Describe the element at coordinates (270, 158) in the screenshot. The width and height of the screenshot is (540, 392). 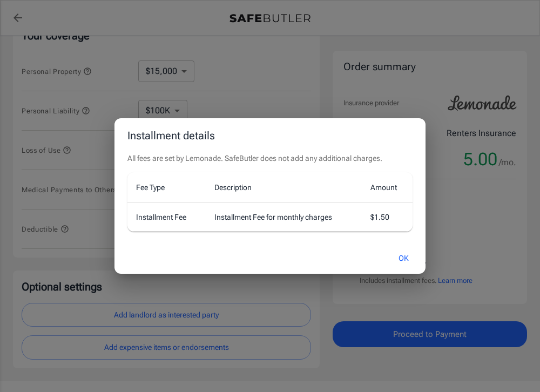
I see `p: All fees are set by Lemonade. SafeButler does not add any additional charges.` at that location.